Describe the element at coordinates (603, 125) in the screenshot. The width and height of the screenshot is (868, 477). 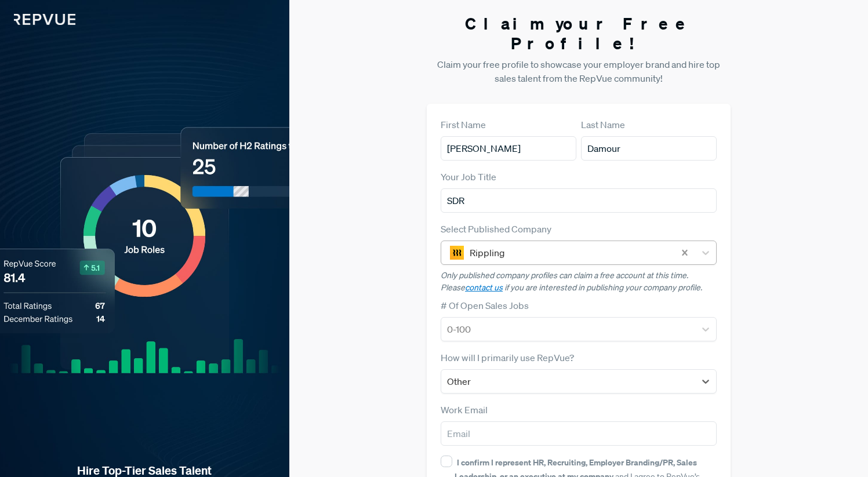
I see `label: Last Name` at that location.